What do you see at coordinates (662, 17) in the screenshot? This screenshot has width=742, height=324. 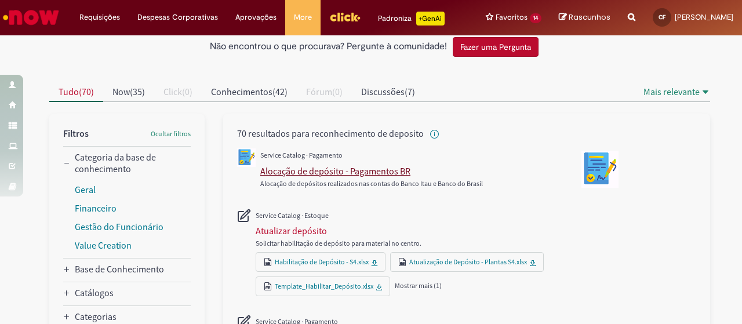 I see `span: CF` at bounding box center [662, 17].